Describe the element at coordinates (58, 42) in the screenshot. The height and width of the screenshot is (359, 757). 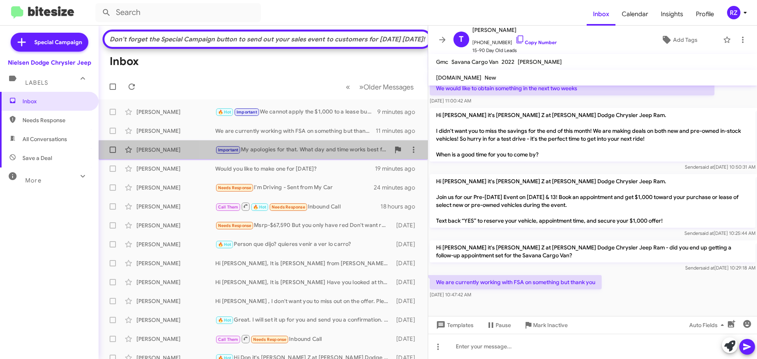
I see `span: Special Campaign` at that location.